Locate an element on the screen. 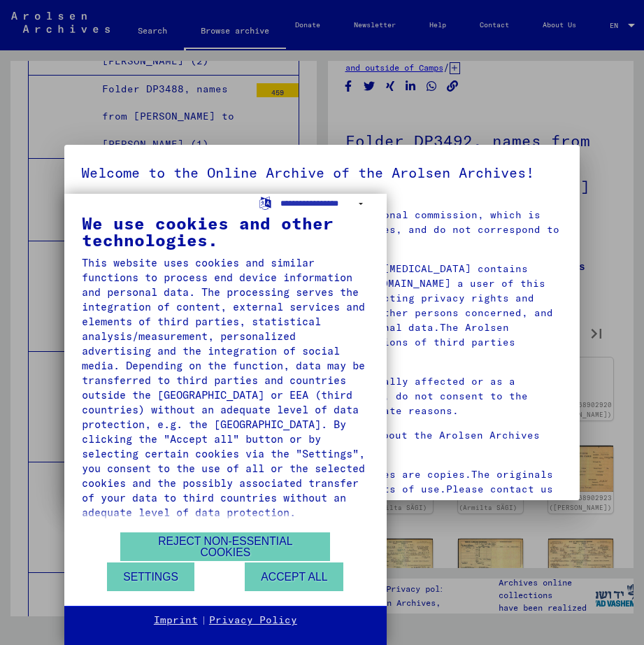 The height and width of the screenshot is (645, 644). a: Imprint is located at coordinates (176, 621).